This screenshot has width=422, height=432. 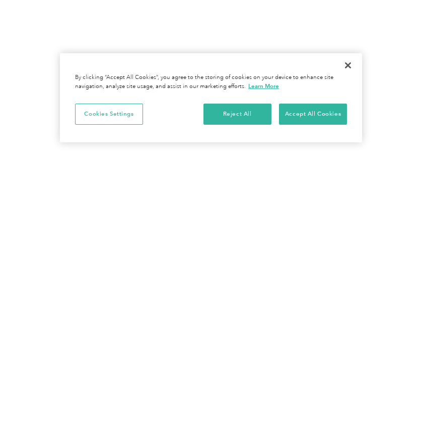 I want to click on div: Cookie banner, so click(x=211, y=98).